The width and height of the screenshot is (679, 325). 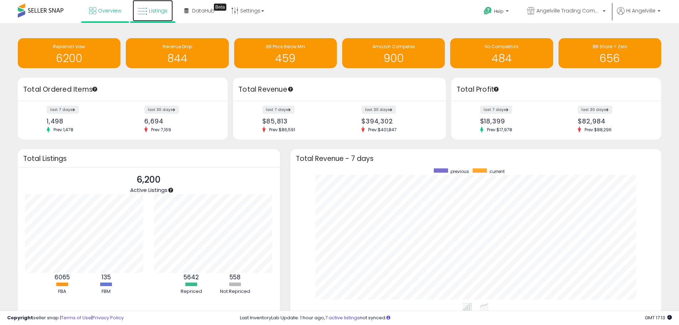 I want to click on span: Listings, so click(x=158, y=11).